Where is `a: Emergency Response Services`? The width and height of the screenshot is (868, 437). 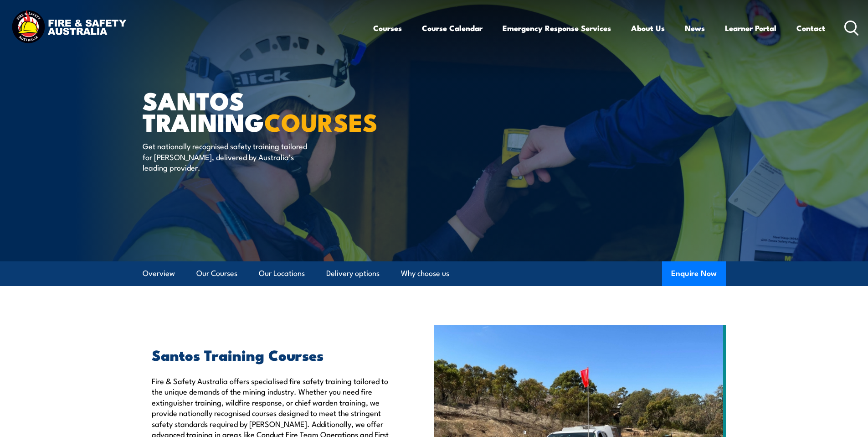 a: Emergency Response Services is located at coordinates (557, 28).